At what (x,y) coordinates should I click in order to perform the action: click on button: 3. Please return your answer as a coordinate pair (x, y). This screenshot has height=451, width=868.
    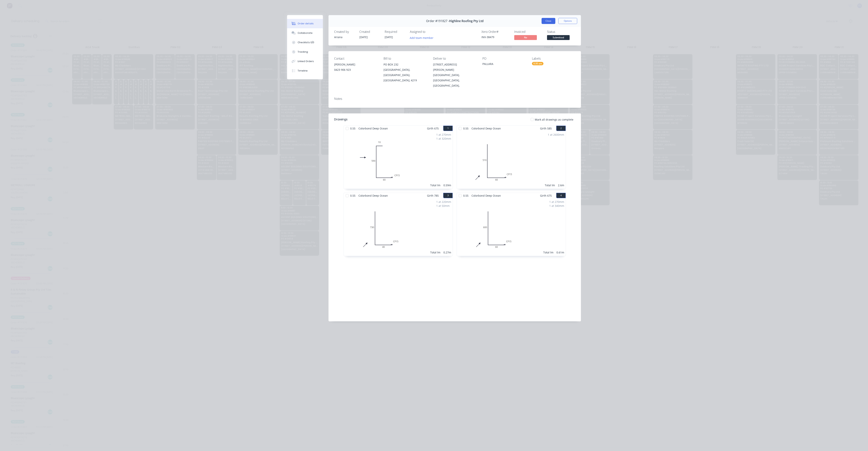
    Looking at the image, I should click on (448, 195).